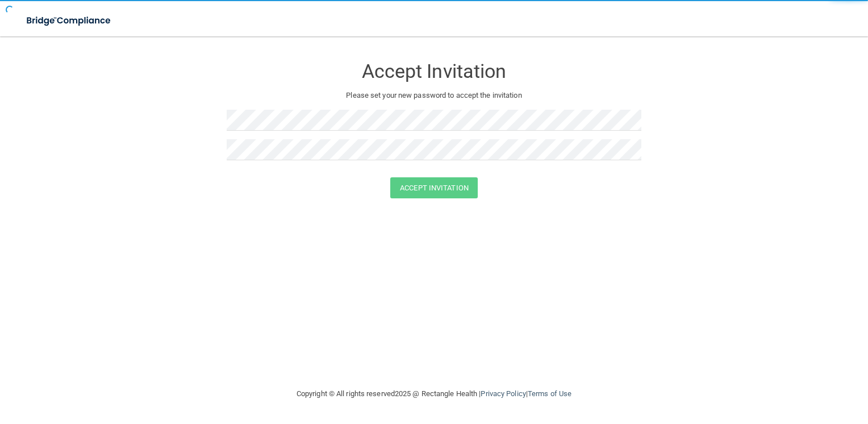  Describe the element at coordinates (549, 393) in the screenshot. I see `a: Terms of Use` at that location.